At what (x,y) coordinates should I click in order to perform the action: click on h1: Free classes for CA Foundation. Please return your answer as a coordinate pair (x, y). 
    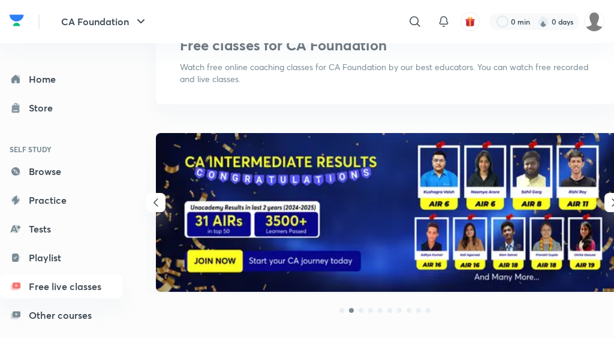
    Looking at the image, I should click on (283, 45).